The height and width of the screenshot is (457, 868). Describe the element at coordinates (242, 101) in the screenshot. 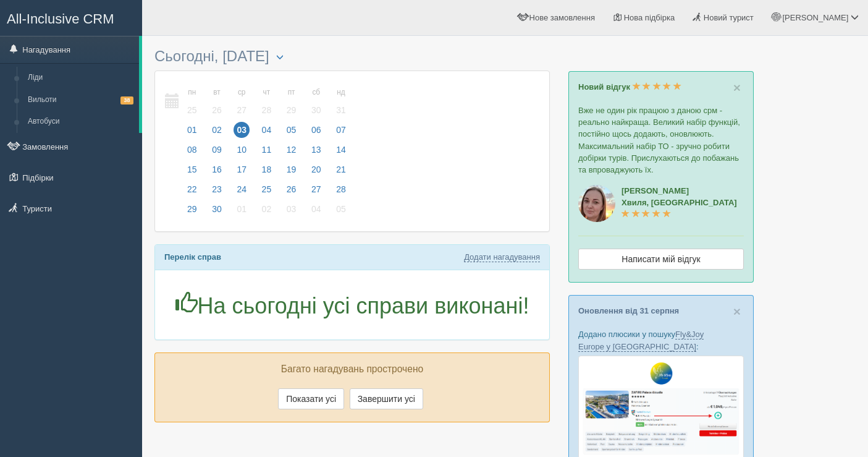

I see `a: ср 27` at that location.